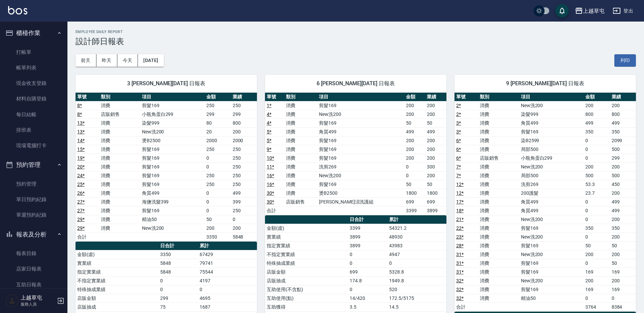 The width and height of the screenshot is (644, 313). What do you see at coordinates (117, 272) in the screenshot?
I see `td: 指定實業績` at bounding box center [117, 272].